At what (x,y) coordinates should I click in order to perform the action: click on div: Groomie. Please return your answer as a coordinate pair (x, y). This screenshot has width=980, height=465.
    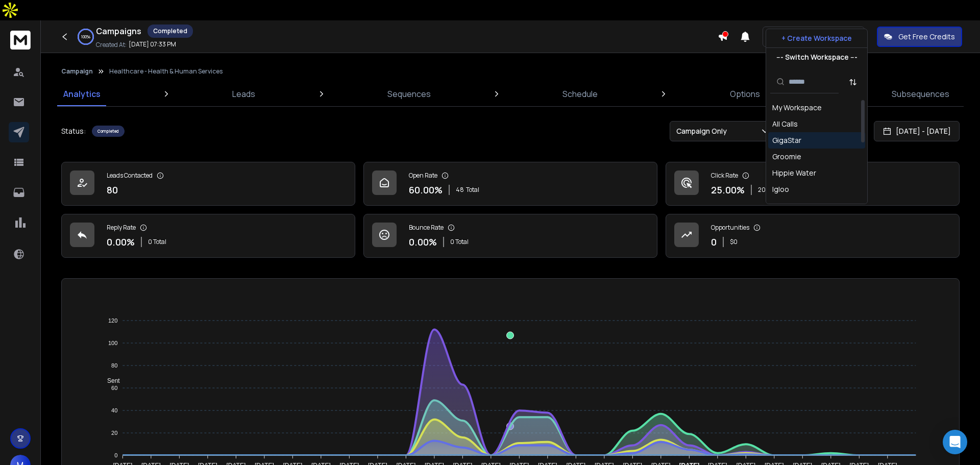
    Looking at the image, I should click on (787, 157).